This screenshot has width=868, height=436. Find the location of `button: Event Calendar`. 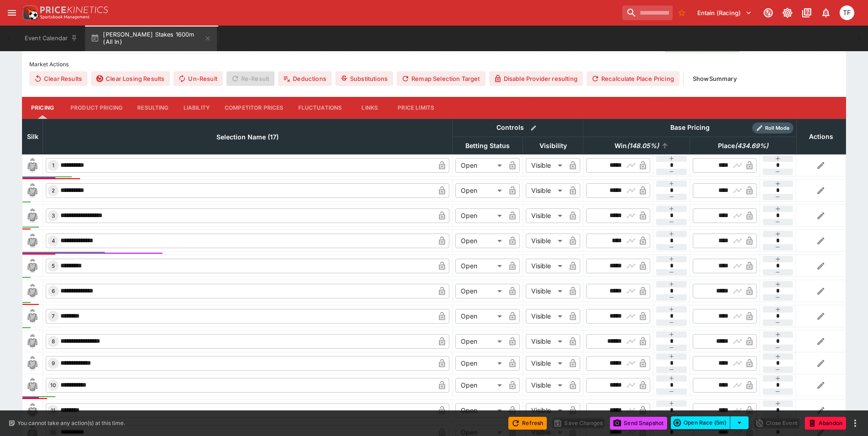

button: Event Calendar is located at coordinates (52, 38).